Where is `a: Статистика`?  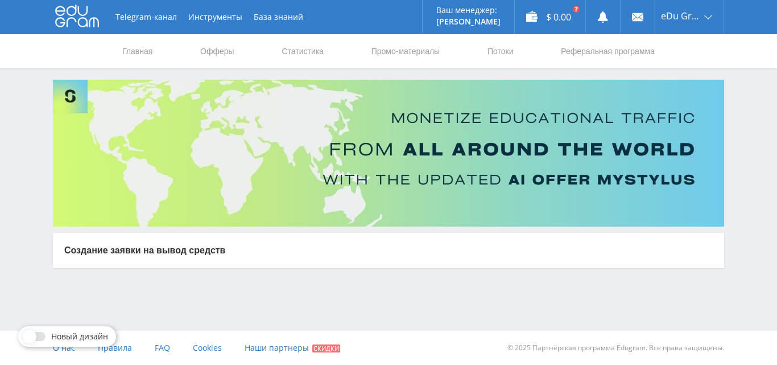
a: Статистика is located at coordinates (303, 51).